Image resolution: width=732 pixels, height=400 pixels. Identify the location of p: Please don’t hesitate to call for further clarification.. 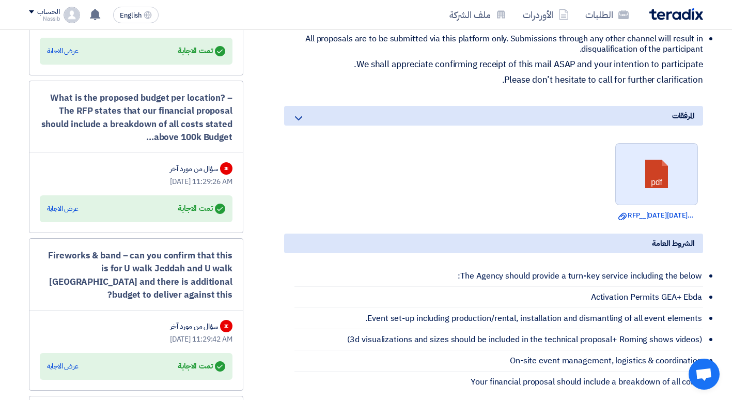
(494, 80).